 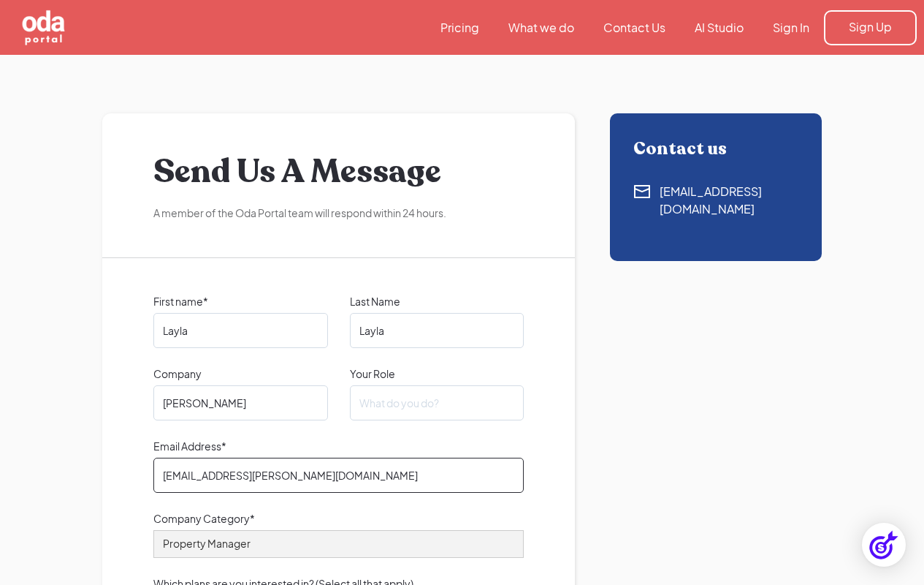 I want to click on h1: Send Us A Message, so click(x=338, y=172).